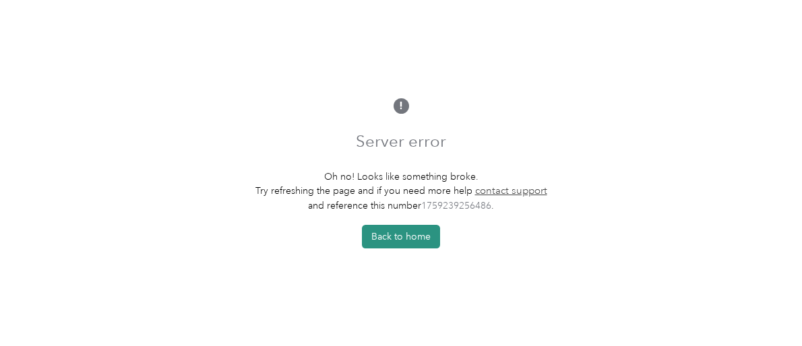 The width and height of the screenshot is (802, 346). Describe the element at coordinates (511, 191) in the screenshot. I see `a: contact support` at that location.